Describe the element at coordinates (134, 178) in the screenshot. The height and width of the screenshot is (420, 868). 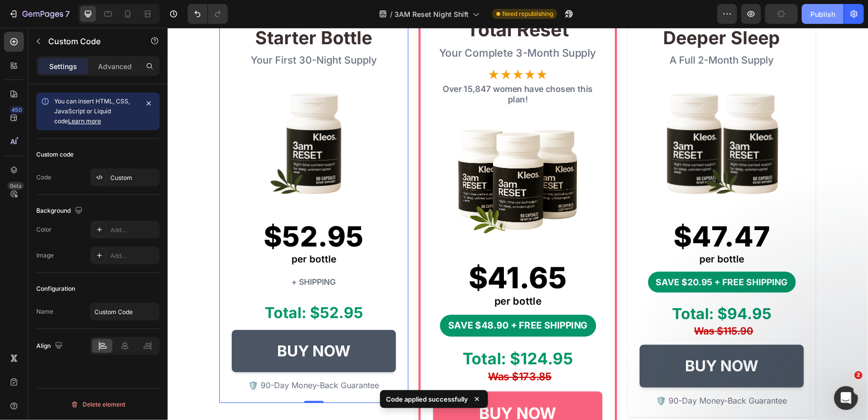
I see `div: Custom` at that location.